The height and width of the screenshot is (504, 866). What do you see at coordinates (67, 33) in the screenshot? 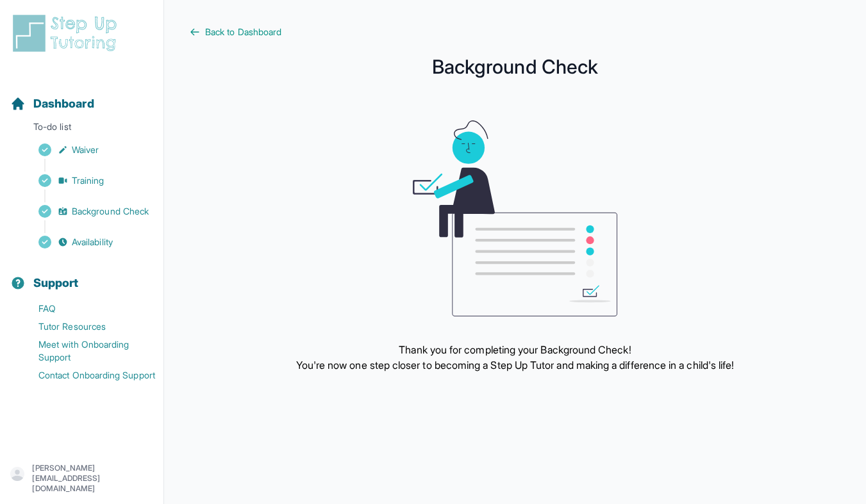
I see `img: logo` at bounding box center [67, 33].